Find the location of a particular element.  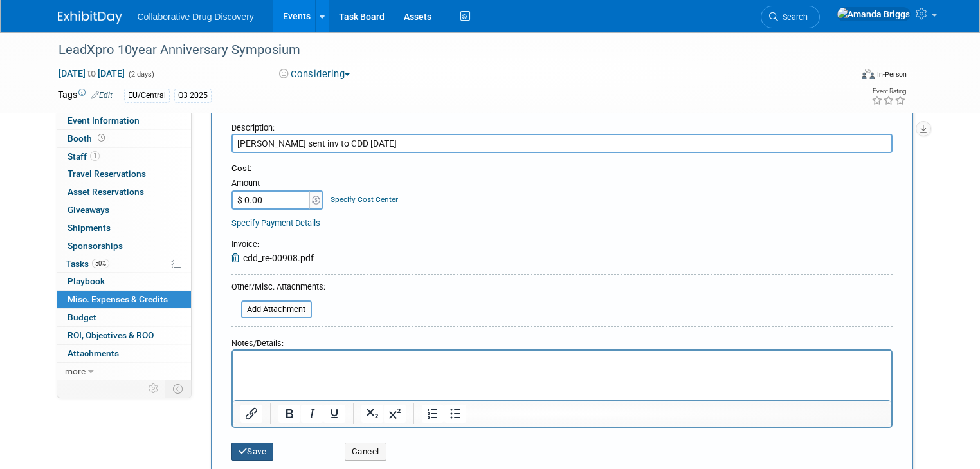

span: Event Information is located at coordinates (104, 120).